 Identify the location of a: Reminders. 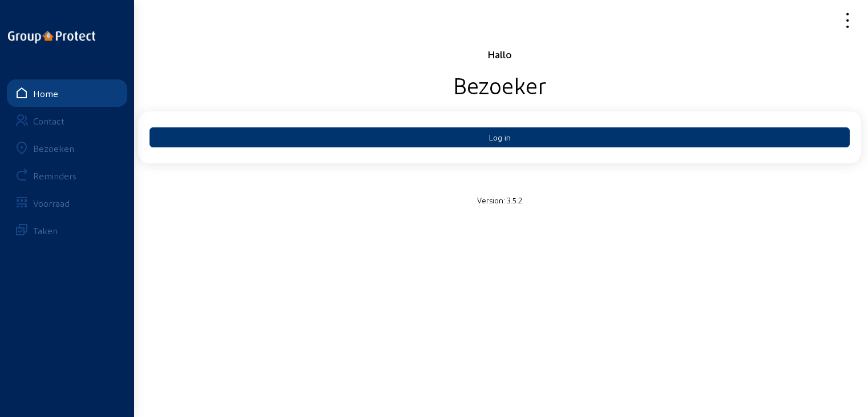
(67, 175).